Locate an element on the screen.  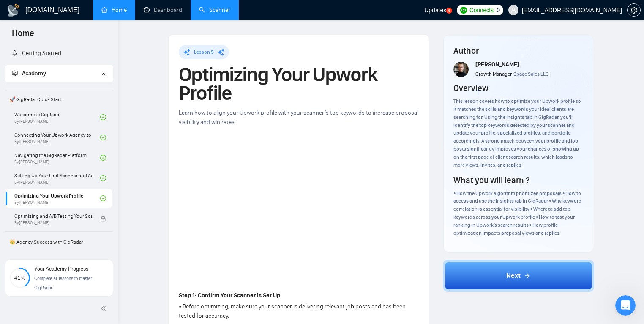
span: double-left is located at coordinates (105, 308).